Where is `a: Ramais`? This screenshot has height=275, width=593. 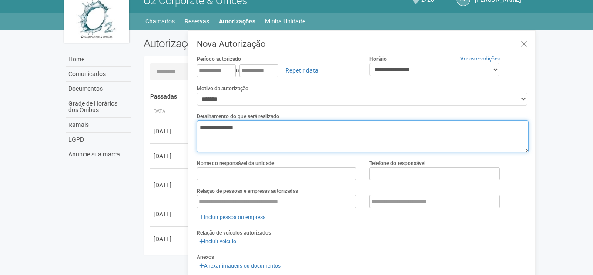 a: Ramais is located at coordinates (98, 125).